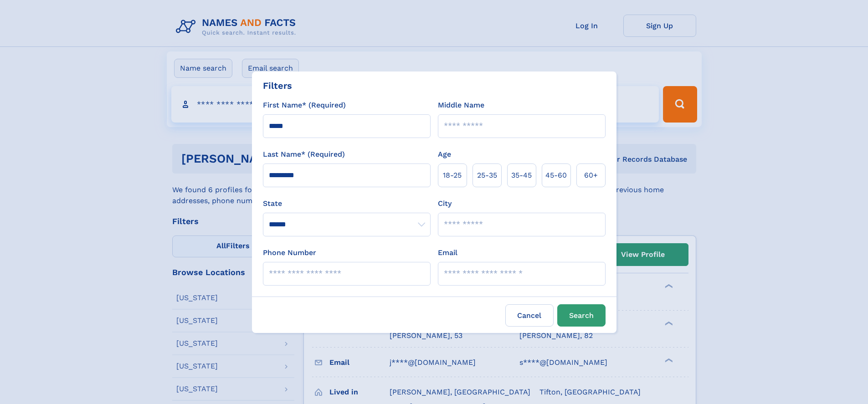  What do you see at coordinates (521, 175) in the screenshot?
I see `span: 35‑45` at bounding box center [521, 175].